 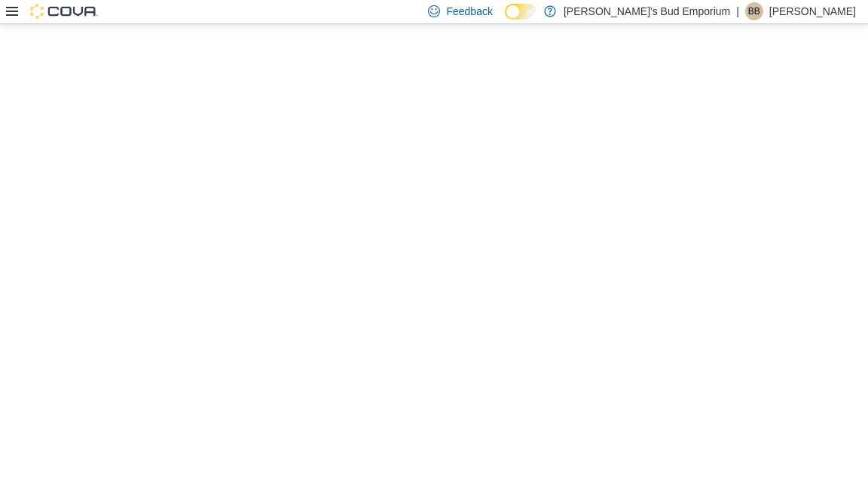 I want to click on span: Feedback, so click(x=469, y=12).